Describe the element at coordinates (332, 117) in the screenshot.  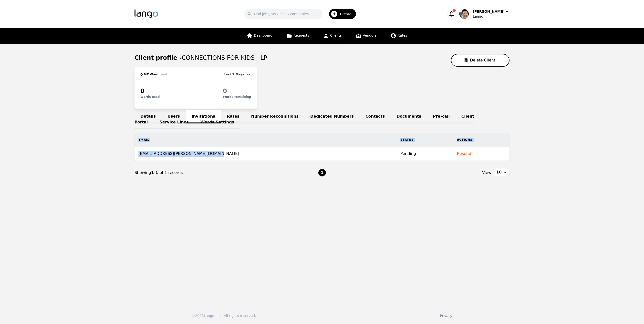
I see `a: Dedicated Numbers` at that location.